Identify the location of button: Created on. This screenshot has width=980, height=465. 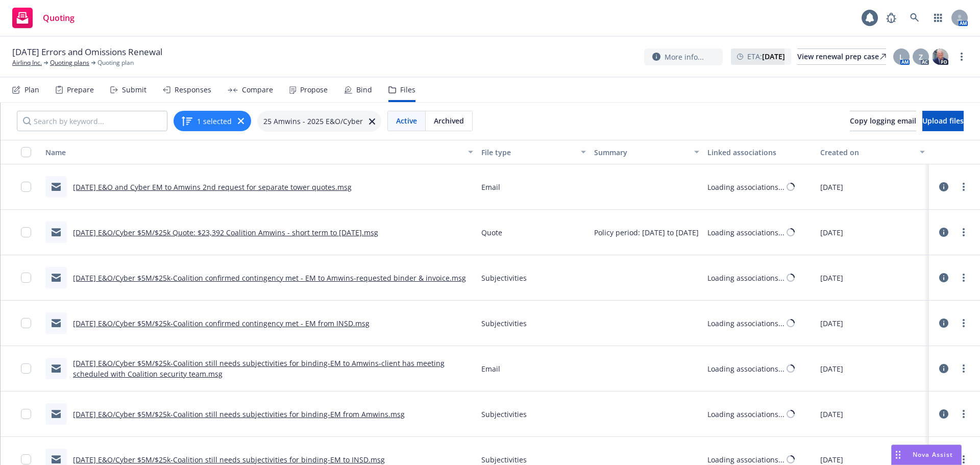
(872, 152).